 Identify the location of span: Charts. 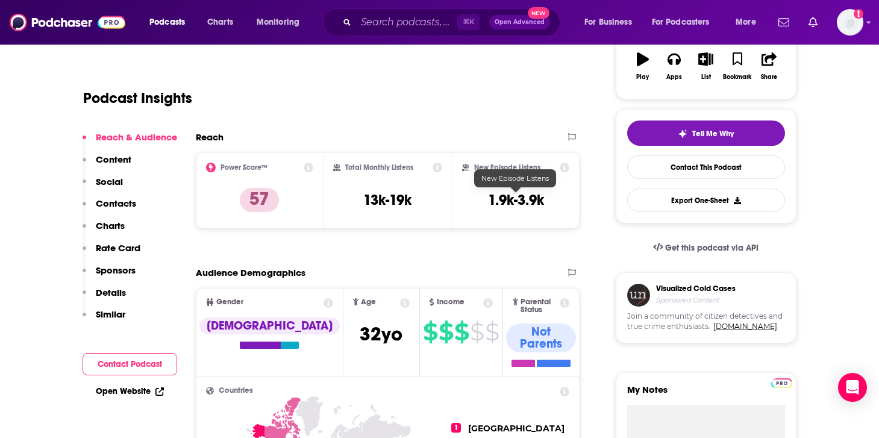
(220, 22).